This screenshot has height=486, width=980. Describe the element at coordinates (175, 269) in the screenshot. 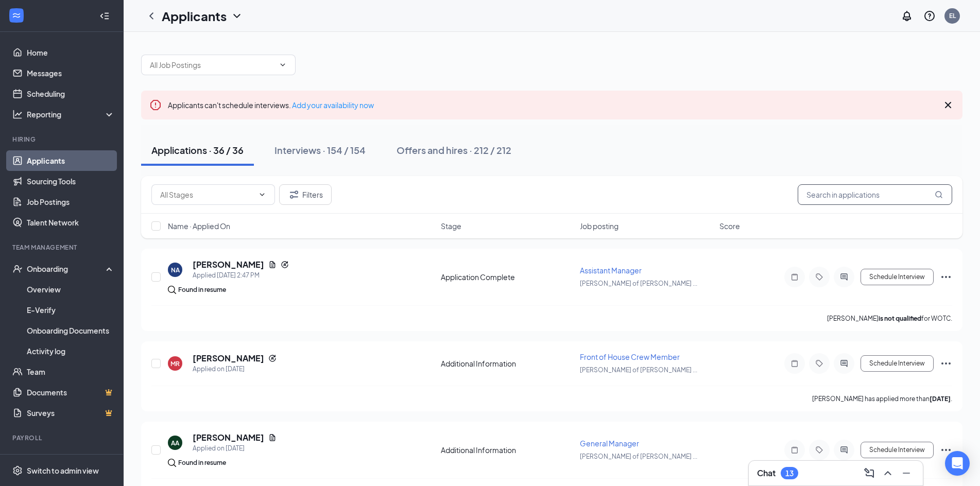

I see `div: NA` at that location.